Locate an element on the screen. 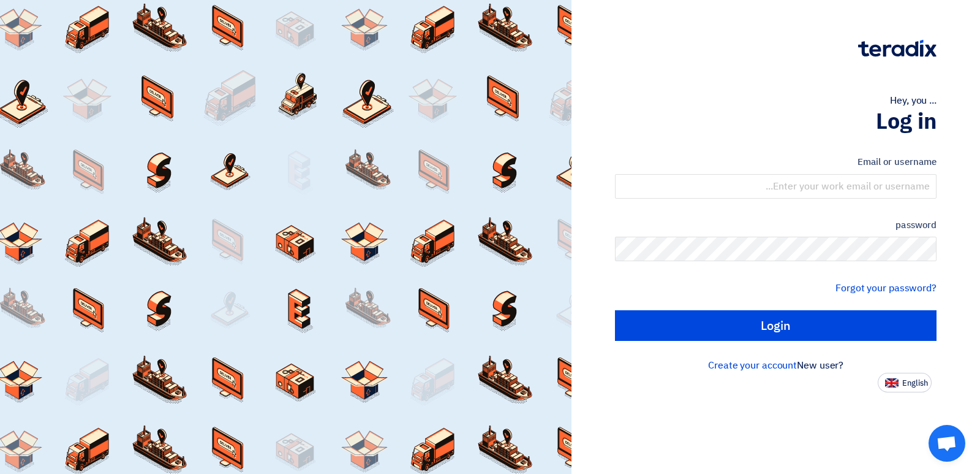  input: Login is located at coordinates (775, 325).